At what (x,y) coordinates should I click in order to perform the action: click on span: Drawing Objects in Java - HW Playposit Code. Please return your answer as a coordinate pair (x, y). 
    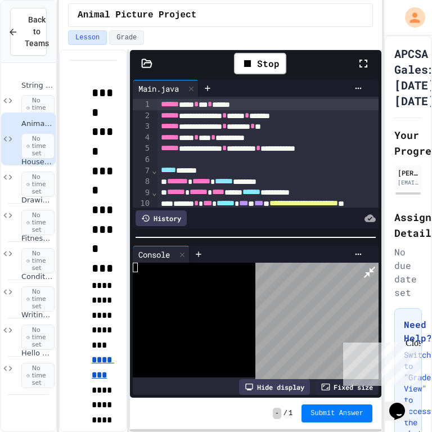
    Looking at the image, I should click on (37, 200).